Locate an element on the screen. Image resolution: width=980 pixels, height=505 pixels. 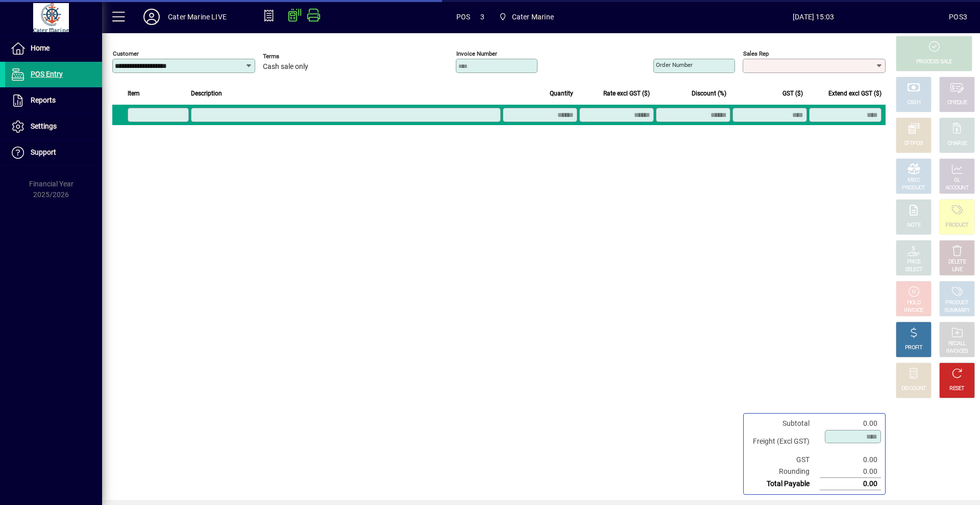
div: DELETE is located at coordinates (957, 262).